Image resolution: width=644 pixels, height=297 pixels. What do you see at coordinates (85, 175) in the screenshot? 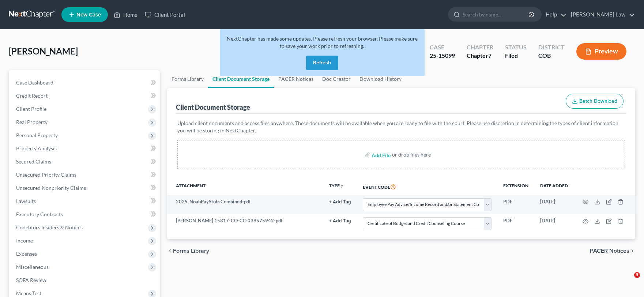
I see `a: Unsecured Priority Claims` at bounding box center [85, 175].